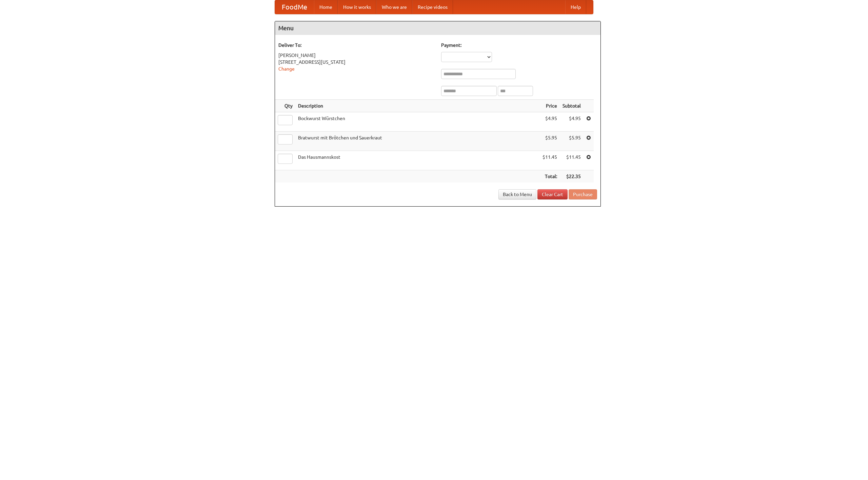  What do you see at coordinates (285, 106) in the screenshot?
I see `th: Qty` at bounding box center [285, 106].